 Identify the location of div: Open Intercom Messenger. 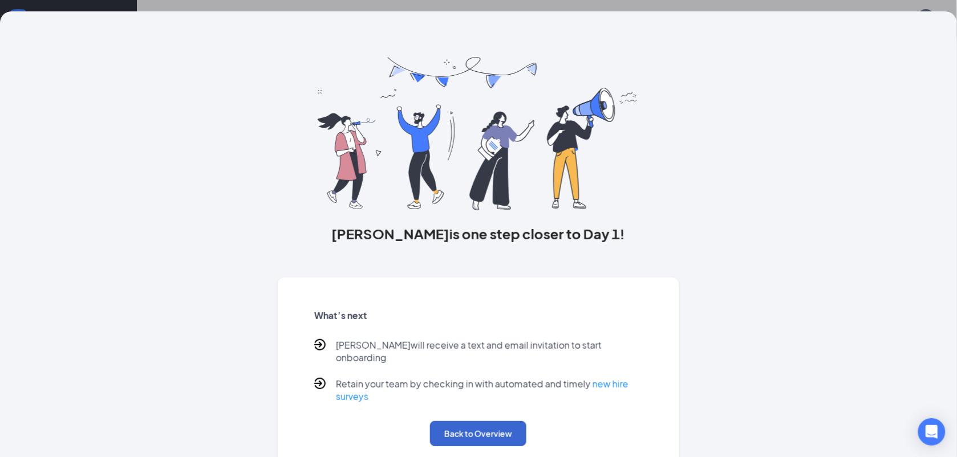
(932, 432).